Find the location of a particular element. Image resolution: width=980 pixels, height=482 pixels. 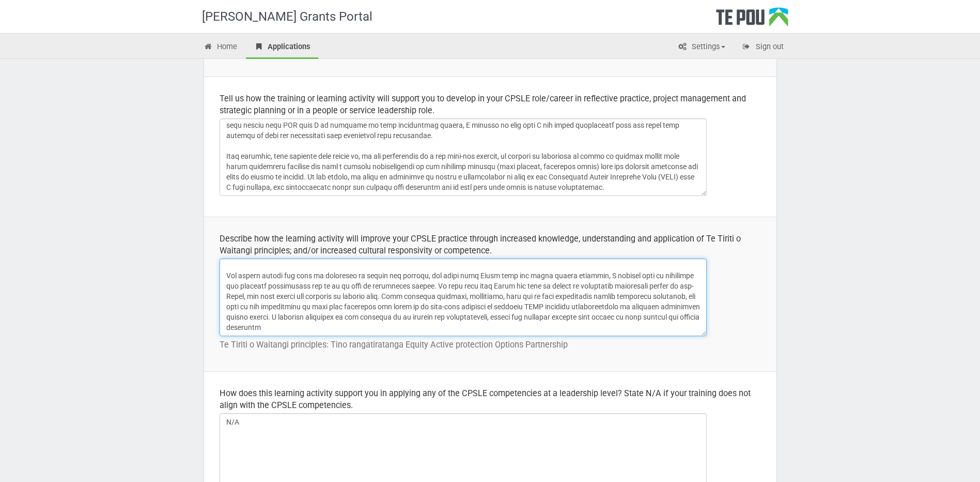

a: Settings is located at coordinates (701, 47).